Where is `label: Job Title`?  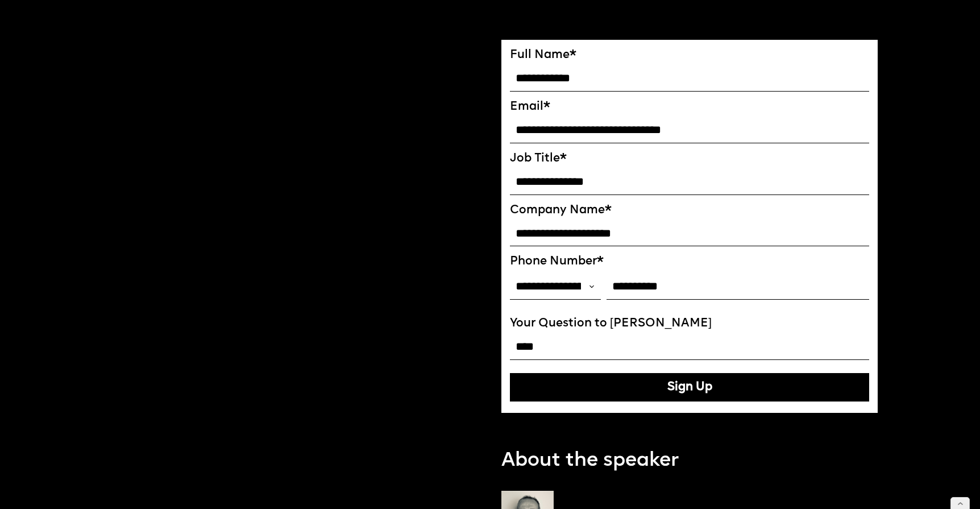
label: Job Title is located at coordinates (690, 159).